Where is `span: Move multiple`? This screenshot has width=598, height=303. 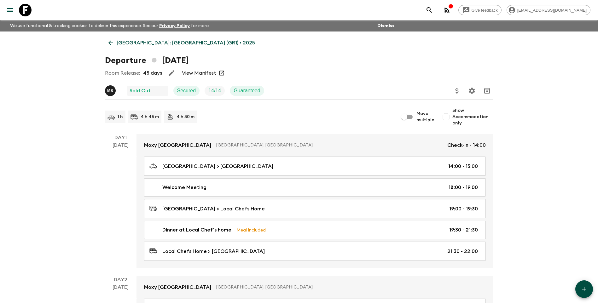
span: Move multiple is located at coordinates (425, 117).